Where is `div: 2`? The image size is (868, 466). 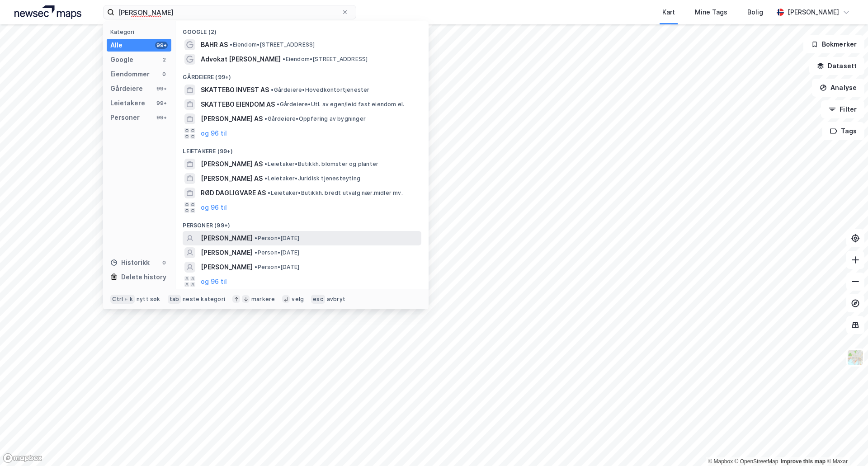 div: 2 is located at coordinates (164, 60).